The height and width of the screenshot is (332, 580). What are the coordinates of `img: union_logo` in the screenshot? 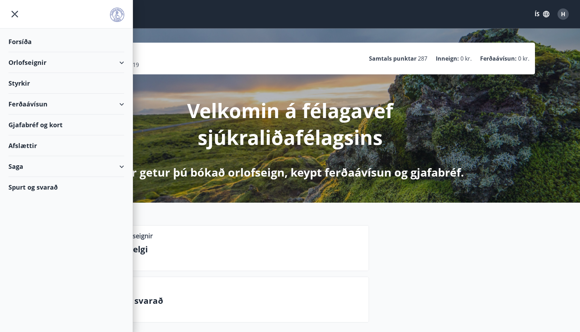 It's located at (117, 15).